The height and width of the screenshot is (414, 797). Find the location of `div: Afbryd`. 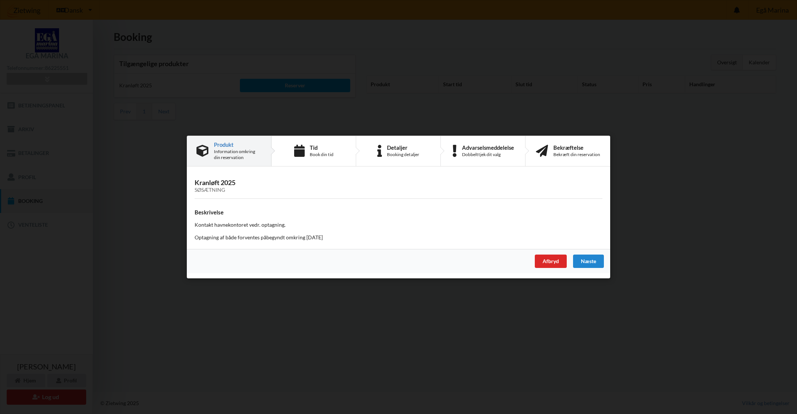

div: Afbryd is located at coordinates (551, 261).